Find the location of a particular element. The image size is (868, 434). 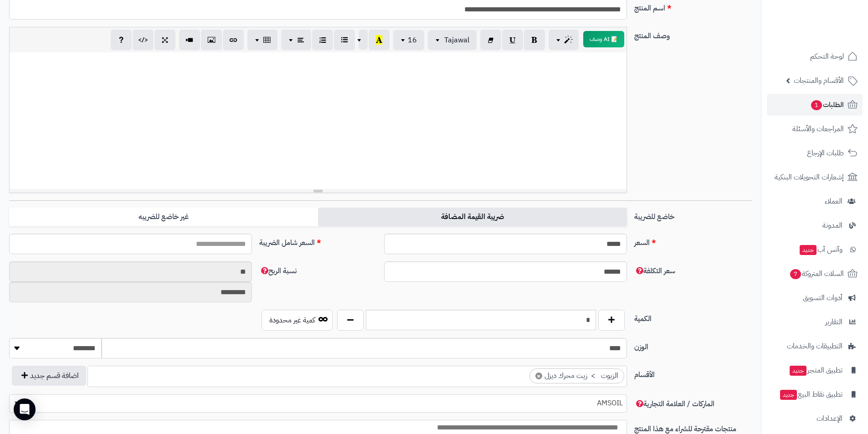

a: طلبات الإرجاع is located at coordinates (814, 153).